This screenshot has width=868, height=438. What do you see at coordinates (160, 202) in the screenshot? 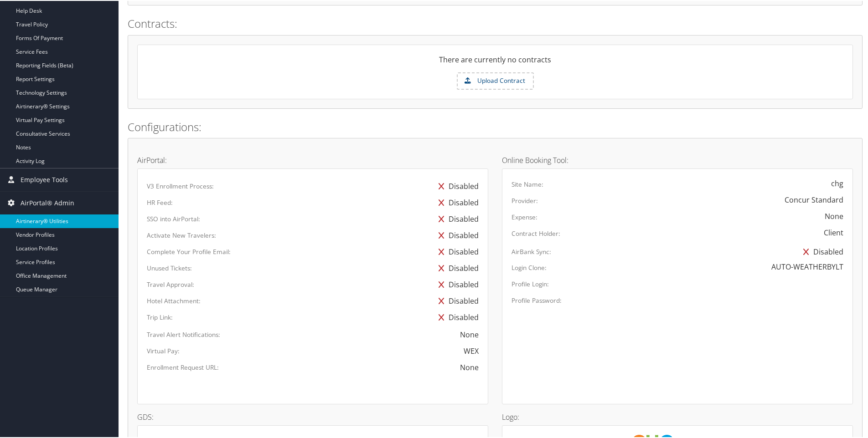
I see `label: HR Feed:` at bounding box center [160, 202].